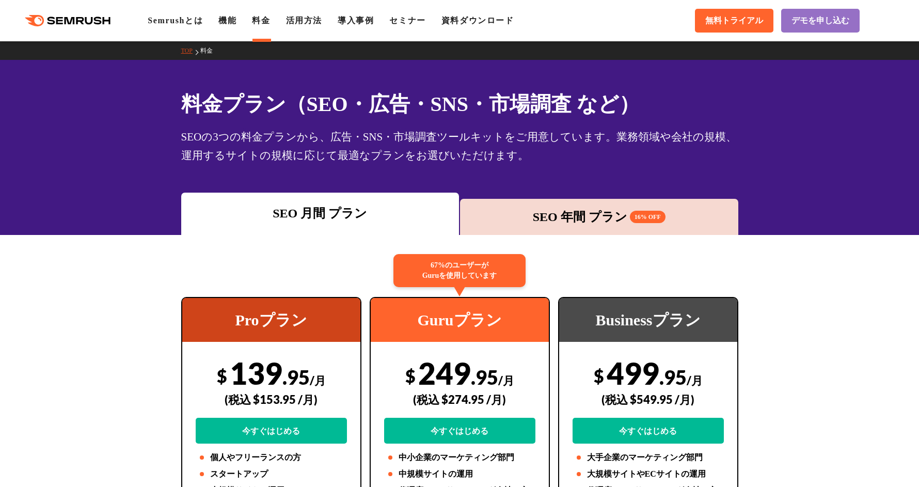 The height and width of the screenshot is (487, 919). I want to click on span: デモを申し込む, so click(820, 21).